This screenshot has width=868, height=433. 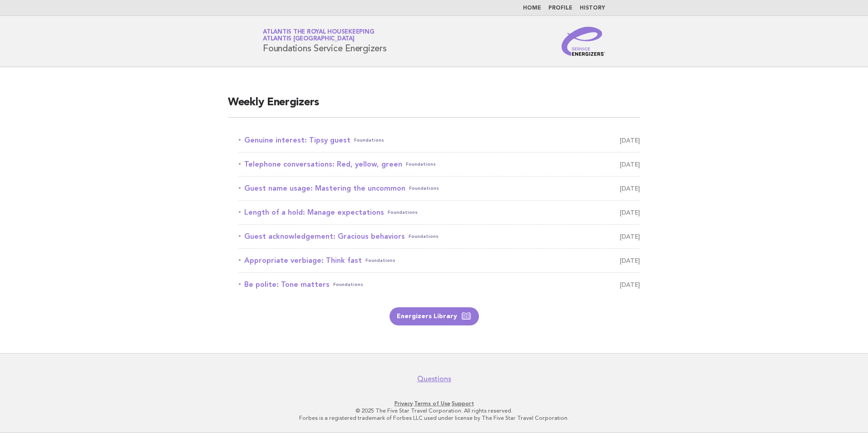 I want to click on img: Service Energizers, so click(x=583, y=42).